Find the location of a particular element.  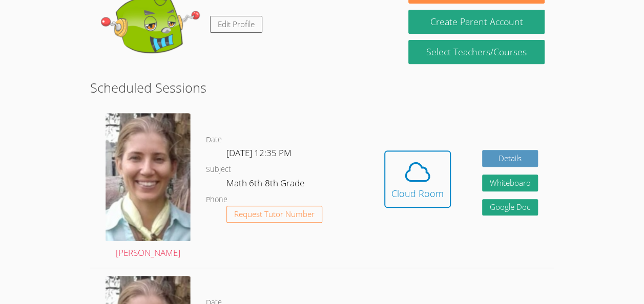

a: Google Doc is located at coordinates (510, 207).